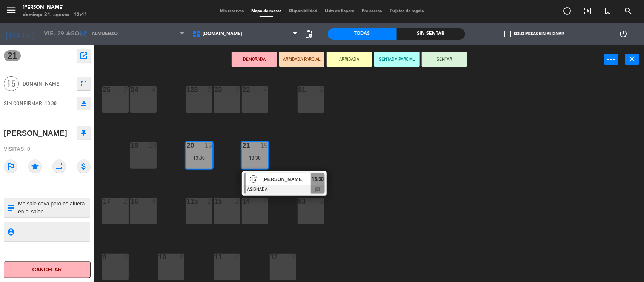 This screenshot has width=644, height=282. I want to click on button: power_input, so click(611, 59).